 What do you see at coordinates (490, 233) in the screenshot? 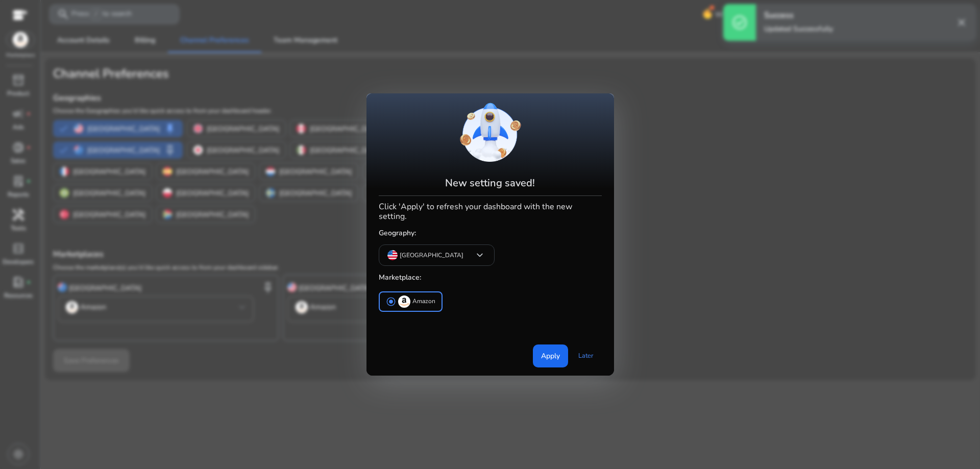
I see `h5: Geography:` at bounding box center [490, 233].